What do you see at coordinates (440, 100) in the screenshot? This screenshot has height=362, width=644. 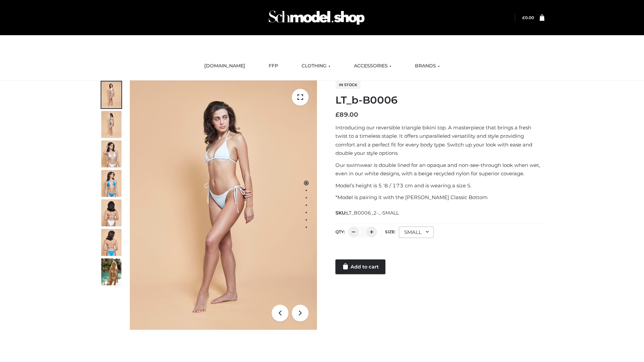 I see `h1: LT_b-B0006` at bounding box center [440, 100].